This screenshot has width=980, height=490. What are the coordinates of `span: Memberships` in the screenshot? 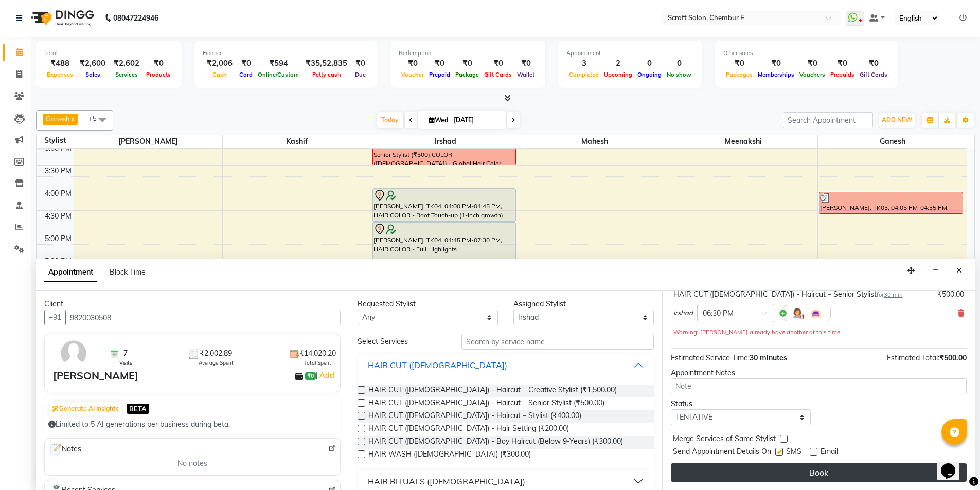 It's located at (776, 75).